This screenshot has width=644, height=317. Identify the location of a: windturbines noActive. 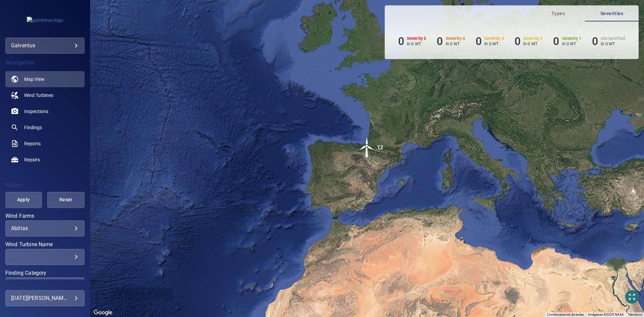
(45, 95).